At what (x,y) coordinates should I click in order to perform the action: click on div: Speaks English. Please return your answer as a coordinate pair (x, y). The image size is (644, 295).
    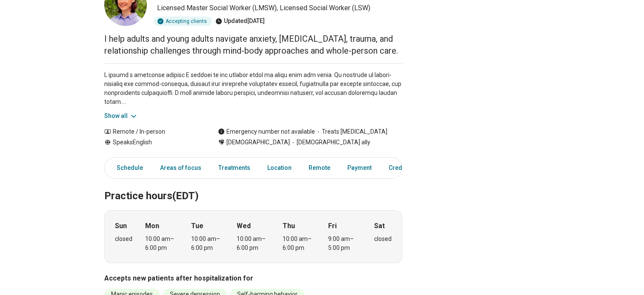
    Looking at the image, I should click on (152, 142).